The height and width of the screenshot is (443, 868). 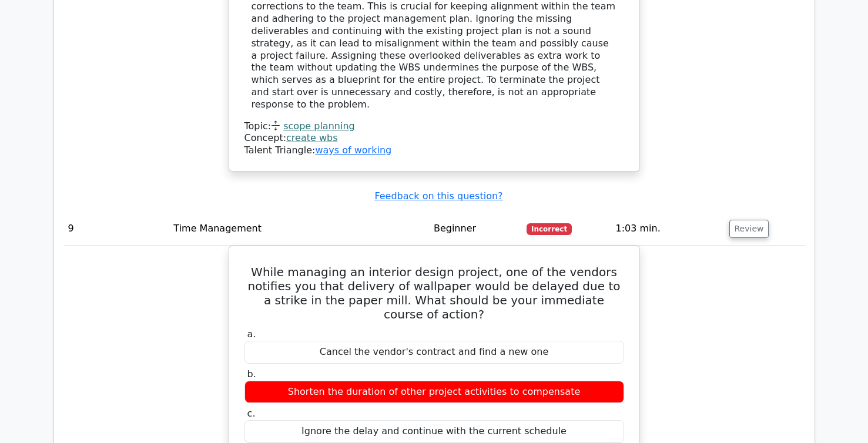 I want to click on td: Beginner, so click(x=475, y=228).